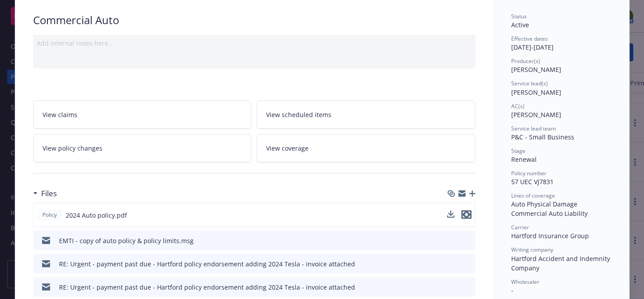 The height and width of the screenshot is (299, 644). What do you see at coordinates (96, 215) in the screenshot?
I see `span: 2024 Auto policy.pdf` at bounding box center [96, 215].